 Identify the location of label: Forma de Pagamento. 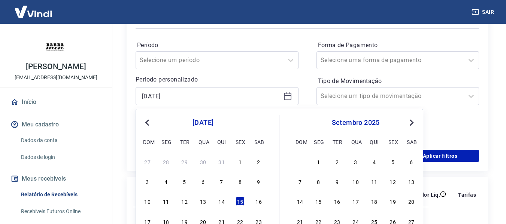
(398, 45).